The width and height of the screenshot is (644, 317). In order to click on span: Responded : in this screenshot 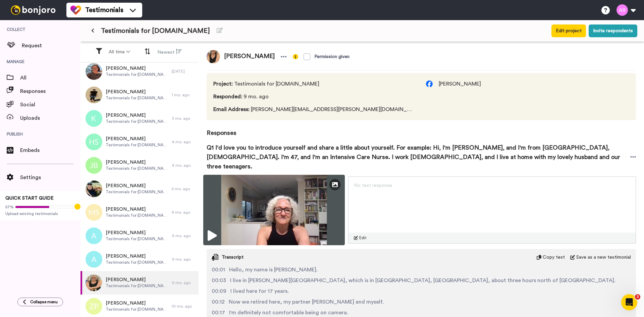, I will do `click(228, 96)`.